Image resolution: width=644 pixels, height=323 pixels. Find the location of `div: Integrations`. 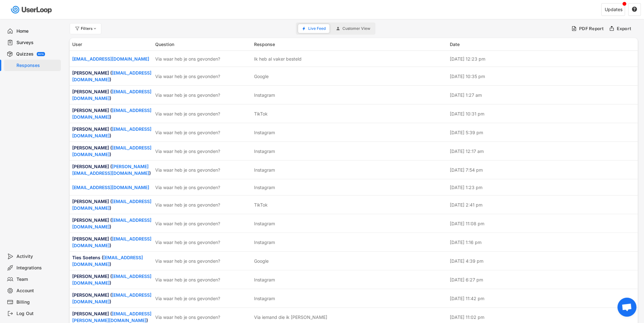

div: Integrations is located at coordinates (37, 267).